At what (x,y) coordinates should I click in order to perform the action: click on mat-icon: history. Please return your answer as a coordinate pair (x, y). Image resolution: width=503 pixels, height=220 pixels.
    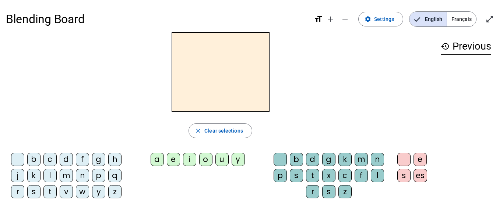
    Looking at the image, I should click on (445, 46).